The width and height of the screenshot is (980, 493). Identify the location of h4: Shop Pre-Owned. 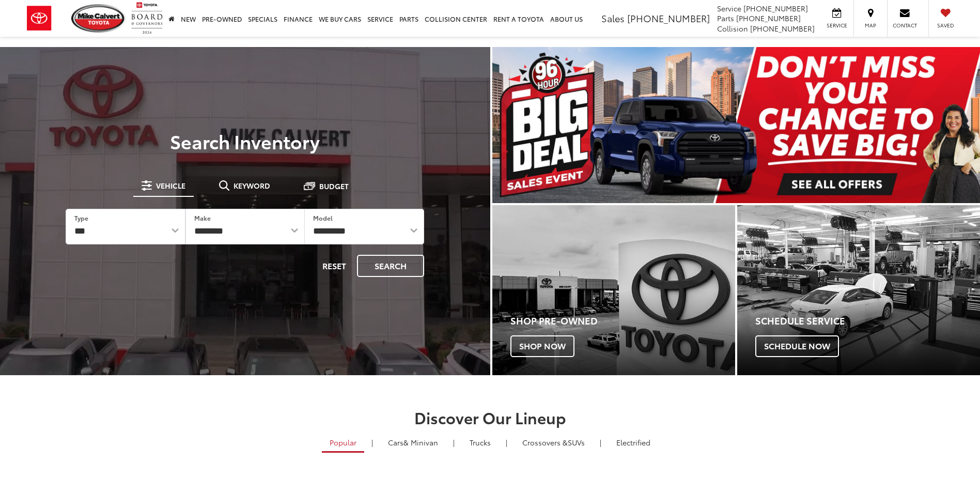
(623, 321).